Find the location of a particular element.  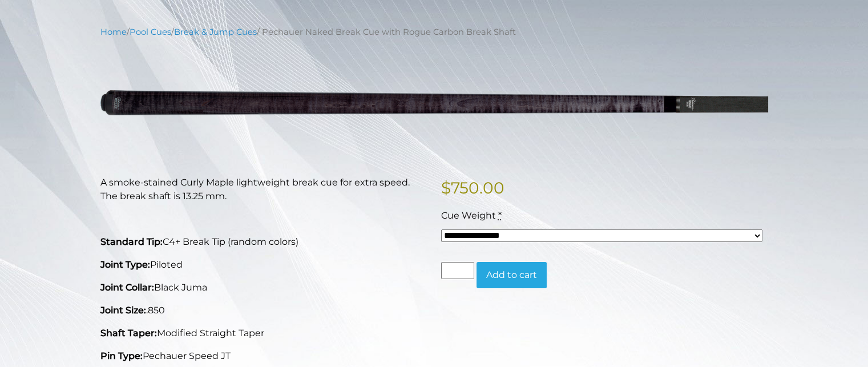

strong: Joint Size: is located at coordinates (124, 310).